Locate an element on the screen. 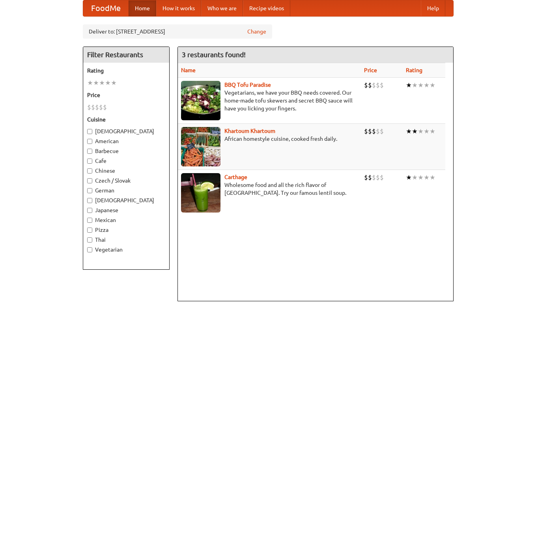 The height and width of the screenshot is (558, 536). input: Barbecue is located at coordinates (90, 151).